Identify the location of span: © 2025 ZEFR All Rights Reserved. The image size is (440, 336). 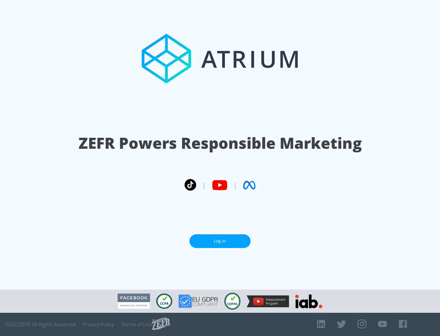
(40, 324).